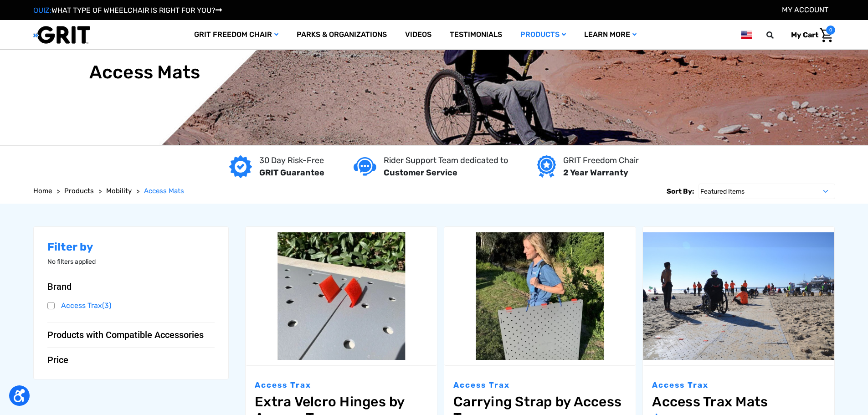 This screenshot has width=868, height=415. What do you see at coordinates (43, 10) in the screenshot?
I see `span: QUIZ:` at bounding box center [43, 10].